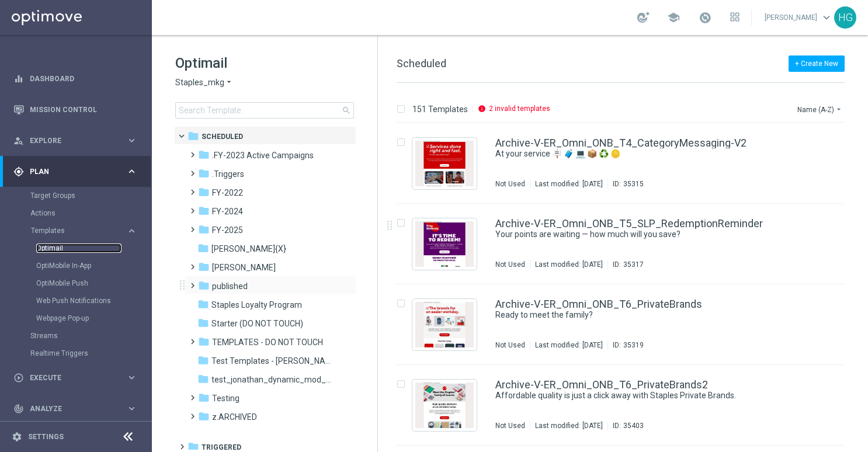 This screenshot has height=452, width=868. Describe the element at coordinates (264, 111) in the screenshot. I see `input: Search Template` at that location.